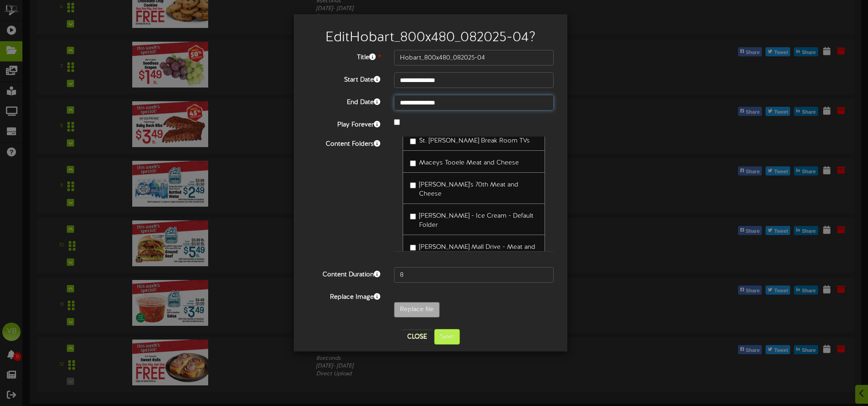  Describe the element at coordinates (413, 163) in the screenshot. I see `input: Maceys Tooele Meat and Cheese` at that location.